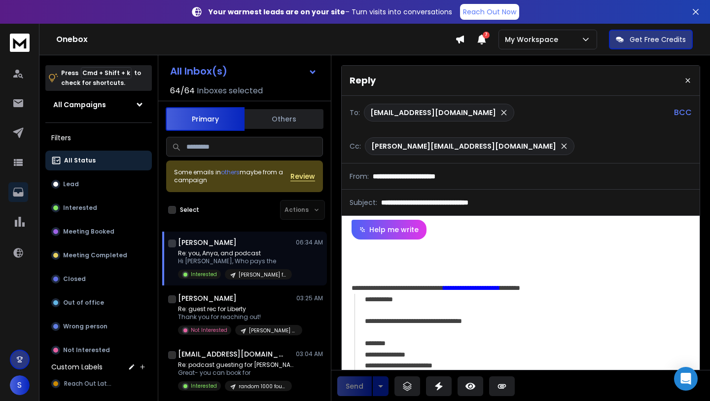 The width and height of the screenshot is (710, 401). What do you see at coordinates (277, 12) in the screenshot?
I see `strong: Your warmest leads are on your site` at bounding box center [277, 12].